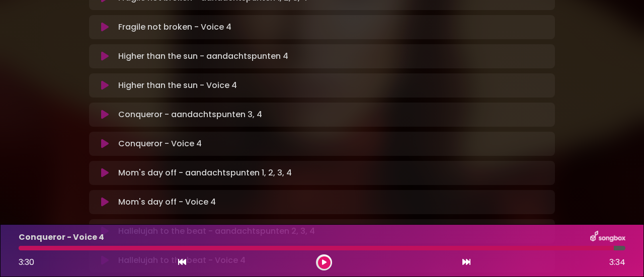  What do you see at coordinates (204, 56) in the screenshot?
I see `p: Higher than the sun - aandachtspunten 4` at bounding box center [204, 56].